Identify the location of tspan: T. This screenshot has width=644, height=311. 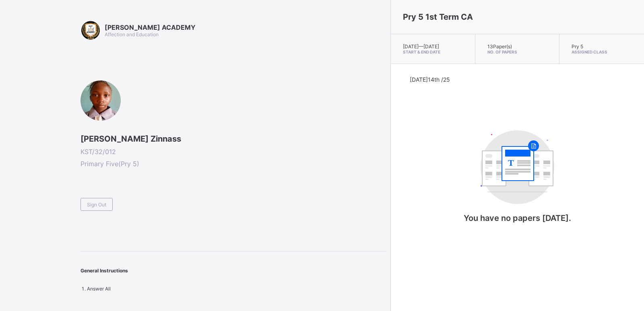
(511, 162).